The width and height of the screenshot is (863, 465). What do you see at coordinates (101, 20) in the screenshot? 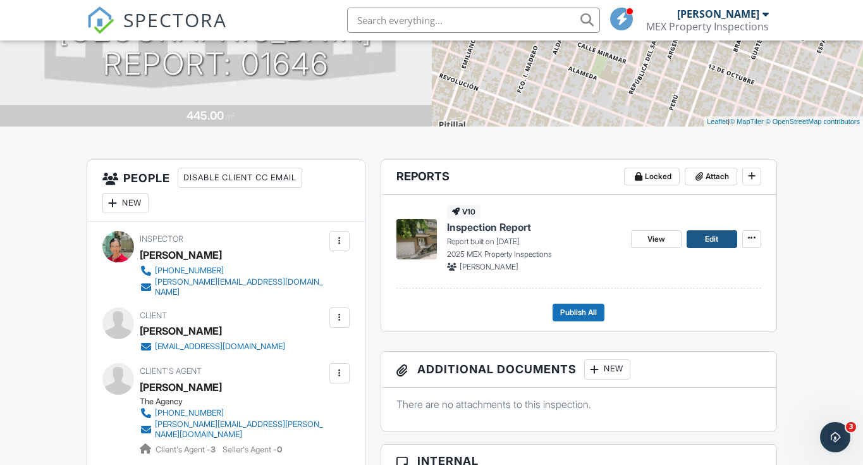
I see `img: The Best Home Inspection Software - Spectora` at bounding box center [101, 20].